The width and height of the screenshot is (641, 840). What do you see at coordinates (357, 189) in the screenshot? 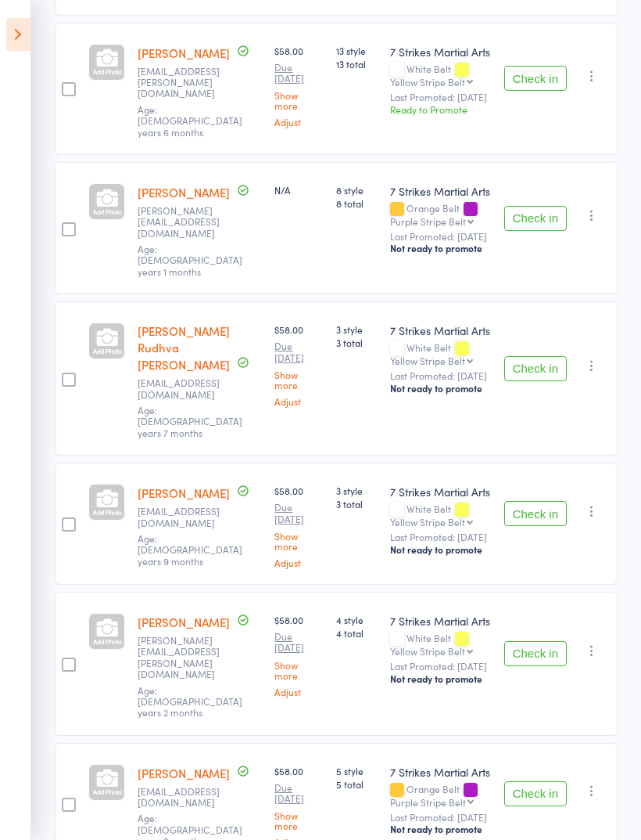
I see `span: 8 style` at bounding box center [357, 189].